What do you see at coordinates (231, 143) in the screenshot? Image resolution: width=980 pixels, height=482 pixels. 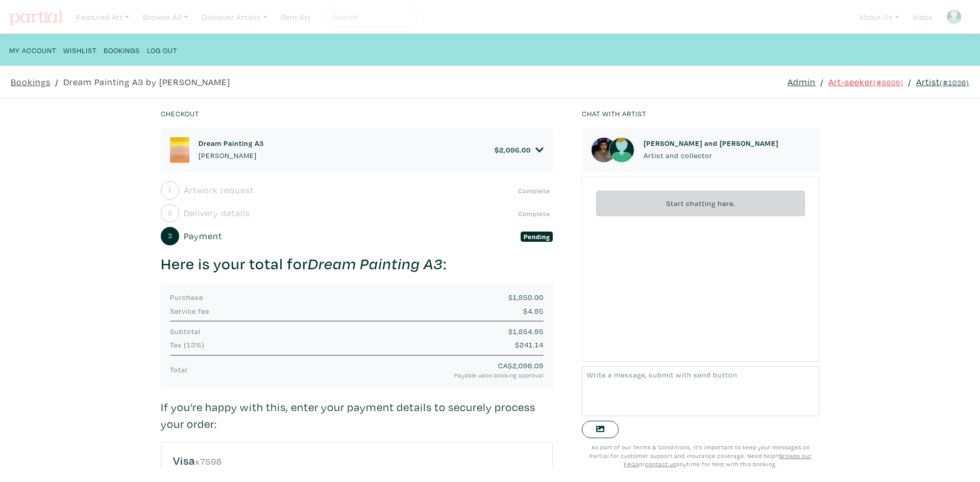 I see `h6: Dream Painting A3` at bounding box center [231, 143].